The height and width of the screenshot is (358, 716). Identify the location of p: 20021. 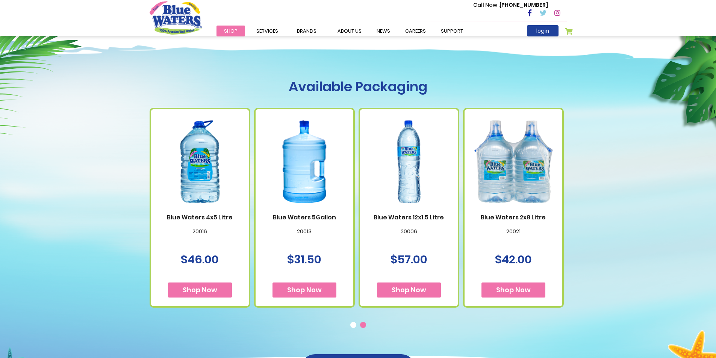
(513, 236).